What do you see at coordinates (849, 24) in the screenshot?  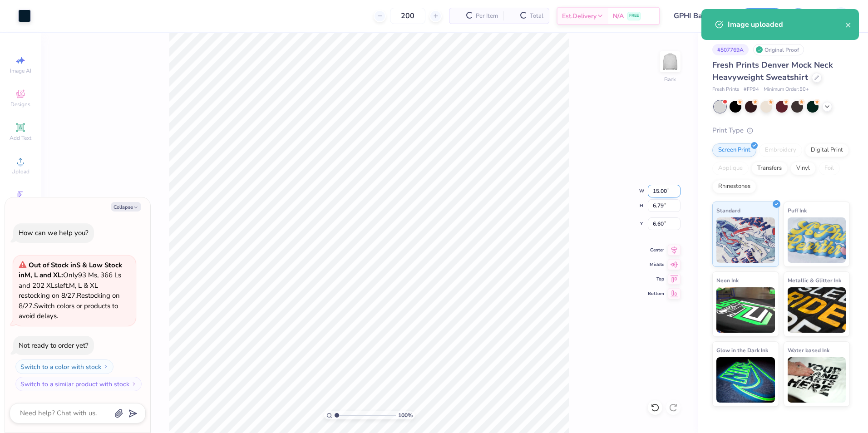 I see `button: close` at bounding box center [849, 24].